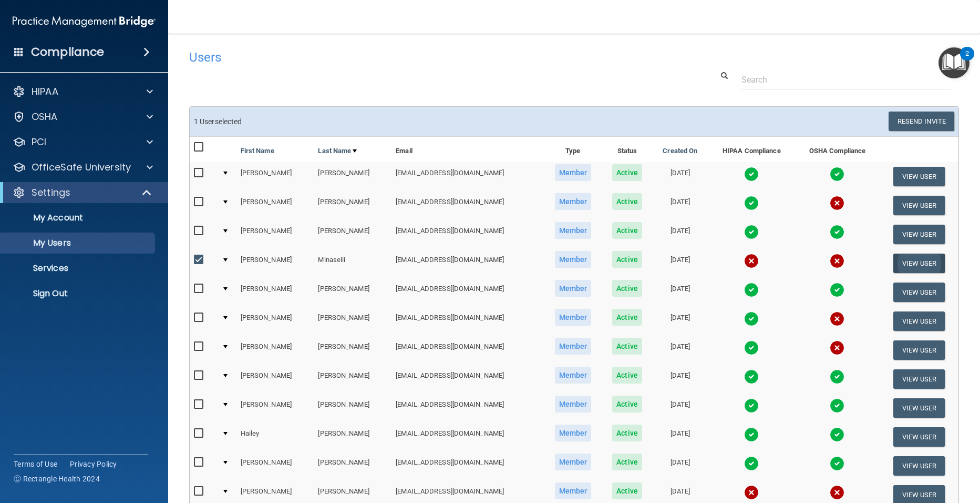 This screenshot has width=980, height=503. What do you see at coordinates (45, 91) in the screenshot?
I see `p: HIPAA` at bounding box center [45, 91].